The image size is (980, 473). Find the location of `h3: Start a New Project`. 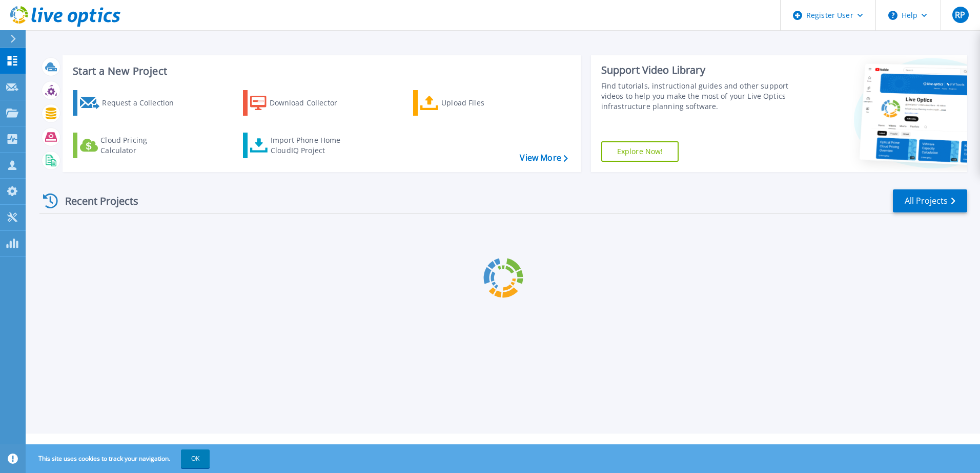

h3: Start a New Project is located at coordinates (320, 71).